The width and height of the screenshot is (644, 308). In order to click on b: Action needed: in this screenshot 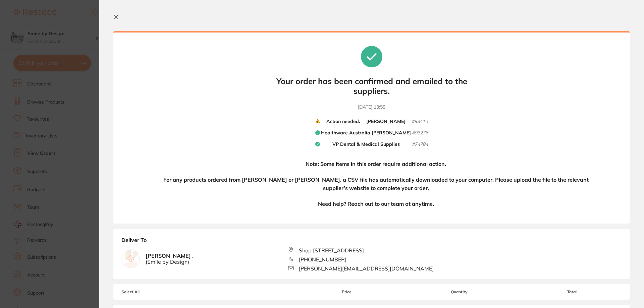, I will do `click(343, 122)`.